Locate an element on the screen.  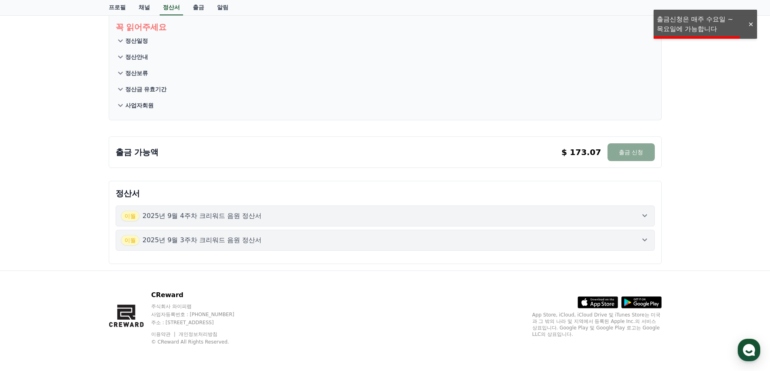
button: 정산보류 is located at coordinates (385, 73).